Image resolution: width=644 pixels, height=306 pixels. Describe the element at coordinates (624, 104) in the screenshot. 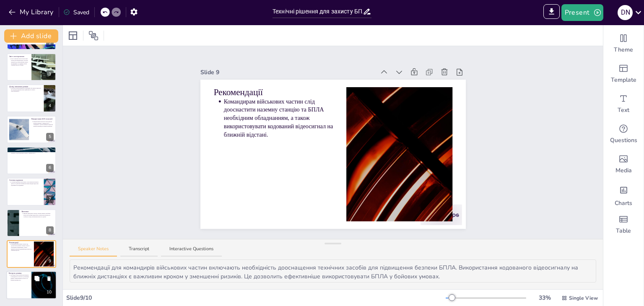

I see `div: Add text boxes` at that location.